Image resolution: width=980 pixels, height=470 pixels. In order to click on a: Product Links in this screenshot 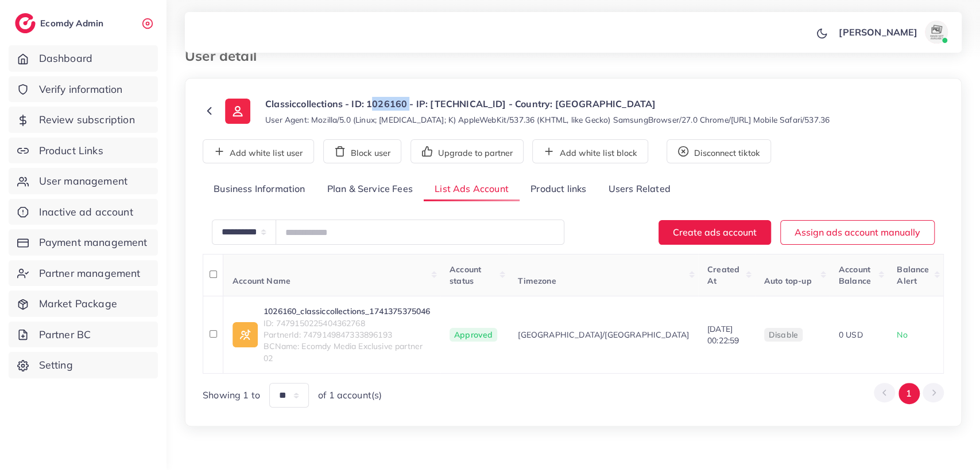, I will do `click(84, 151)`.